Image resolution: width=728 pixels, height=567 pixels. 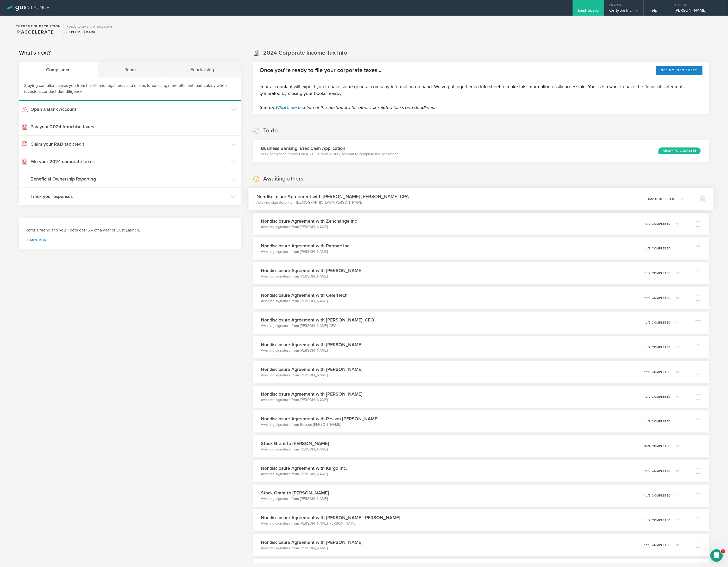 What do you see at coordinates (129, 144) in the screenshot?
I see `h3: Claim your R&D tax credit` at bounding box center [129, 144].